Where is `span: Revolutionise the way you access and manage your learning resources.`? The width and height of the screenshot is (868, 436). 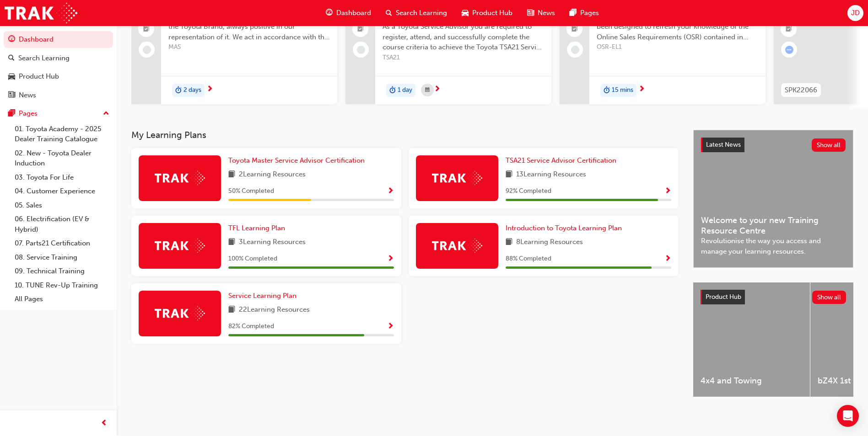
span: Revolutionise the way you access and manage your learning resources. is located at coordinates (773, 246).